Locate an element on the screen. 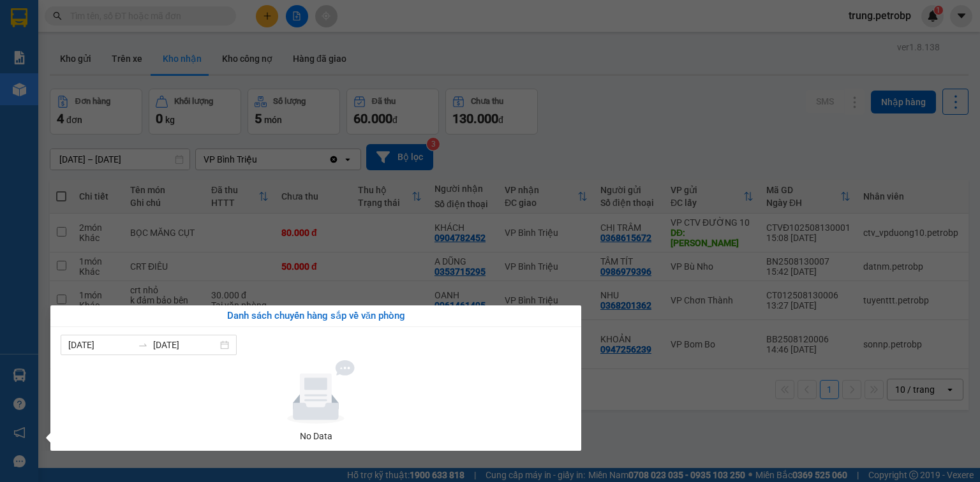  span: to is located at coordinates (143, 345).